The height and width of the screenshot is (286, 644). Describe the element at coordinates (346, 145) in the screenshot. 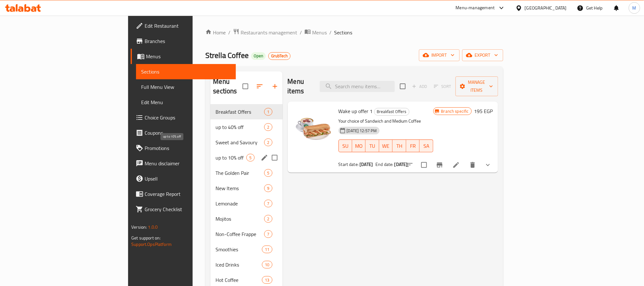

I see `span: SU` at that location.